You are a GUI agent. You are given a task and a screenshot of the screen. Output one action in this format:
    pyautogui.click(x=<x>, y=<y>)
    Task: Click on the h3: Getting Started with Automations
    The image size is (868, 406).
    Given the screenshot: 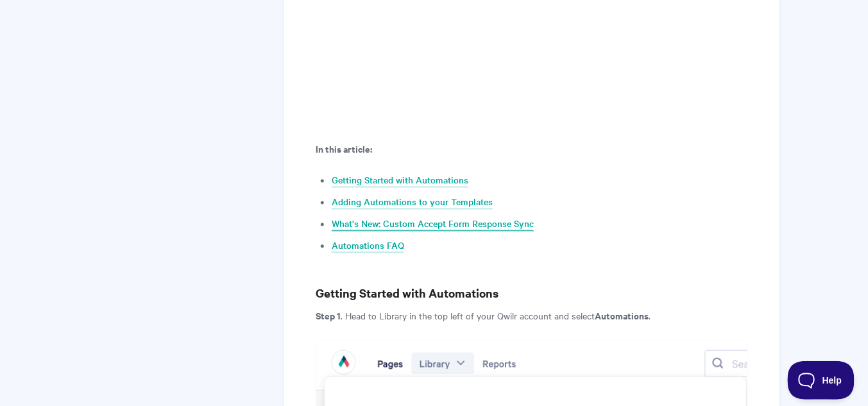 What is the action you would take?
    pyautogui.click(x=531, y=295)
    